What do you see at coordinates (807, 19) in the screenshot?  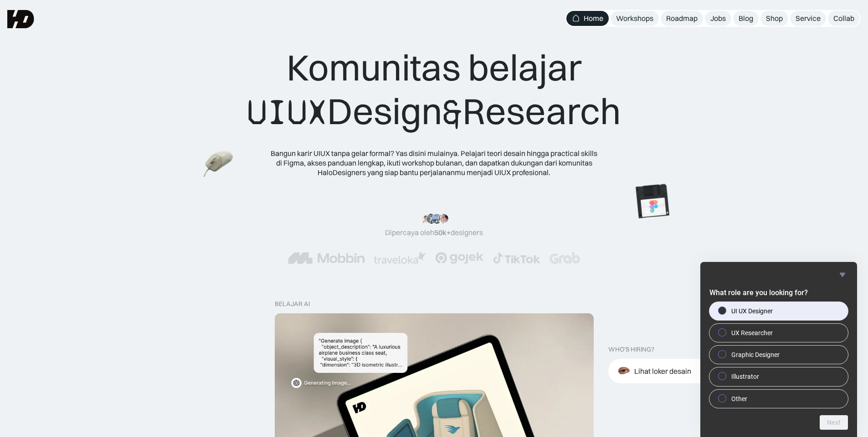 I see `a: Service` at bounding box center [807, 19].